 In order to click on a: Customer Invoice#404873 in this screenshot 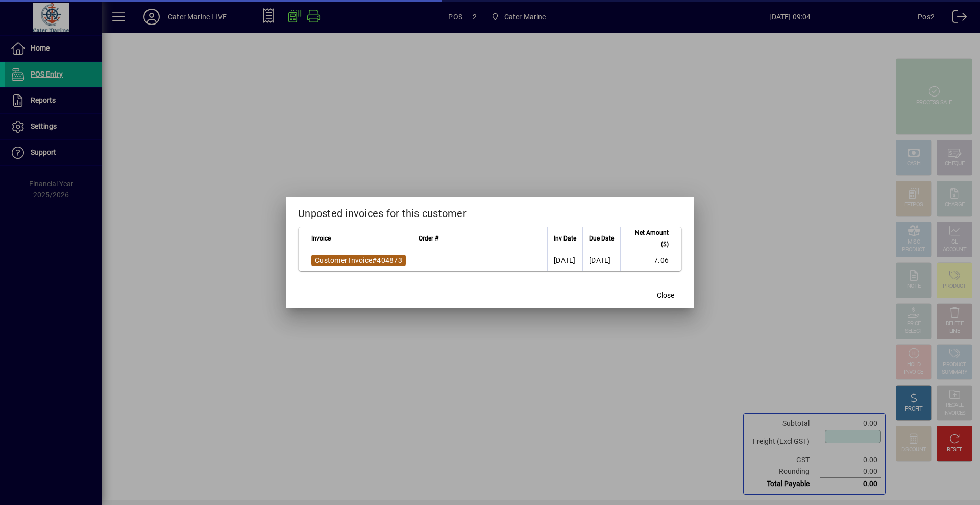, I will do `click(359, 260)`.